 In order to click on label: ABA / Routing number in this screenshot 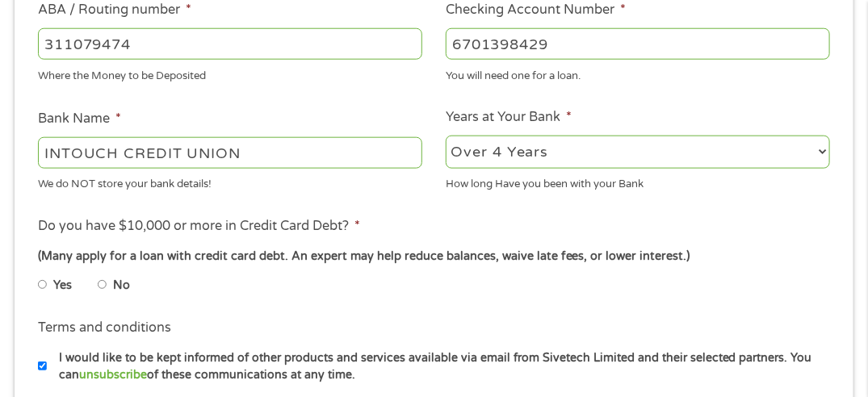, I will do `click(114, 10)`.